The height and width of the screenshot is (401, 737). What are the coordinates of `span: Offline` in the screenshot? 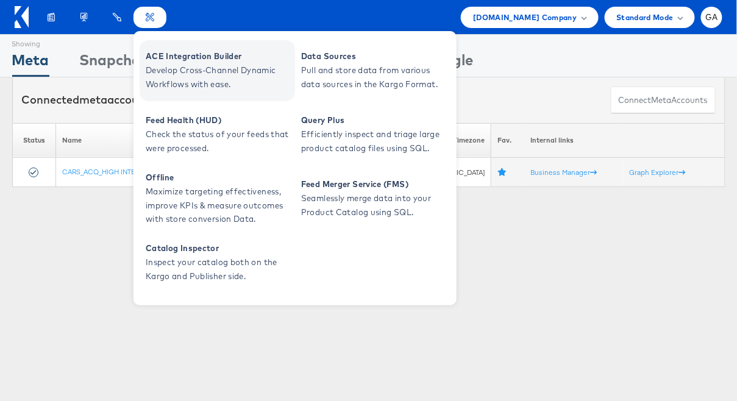 It's located at (219, 177).